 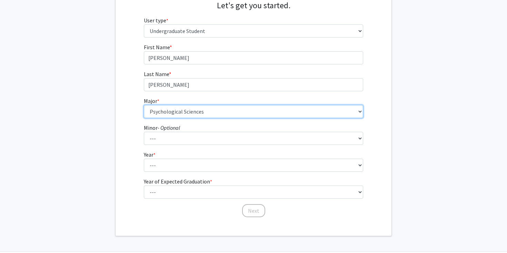 What do you see at coordinates (156, 74) in the screenshot?
I see `span: Last Name` at bounding box center [156, 74].